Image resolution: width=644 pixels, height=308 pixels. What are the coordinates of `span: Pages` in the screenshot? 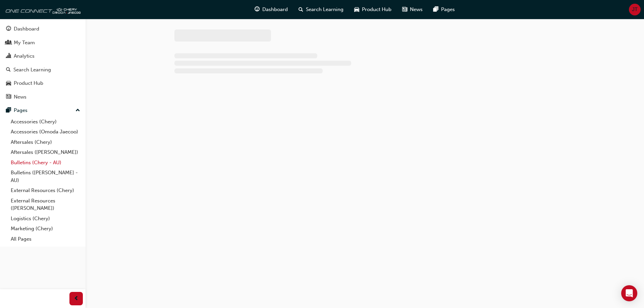 It's located at (448, 10).